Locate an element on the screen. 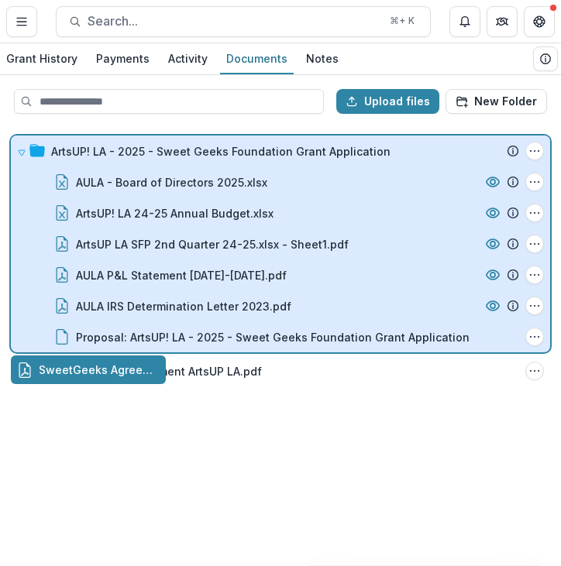  div: ArtsUP LA SFP 2nd Quarter 24-25.xlsx - Sheet1.pdf is located at coordinates (212, 244).